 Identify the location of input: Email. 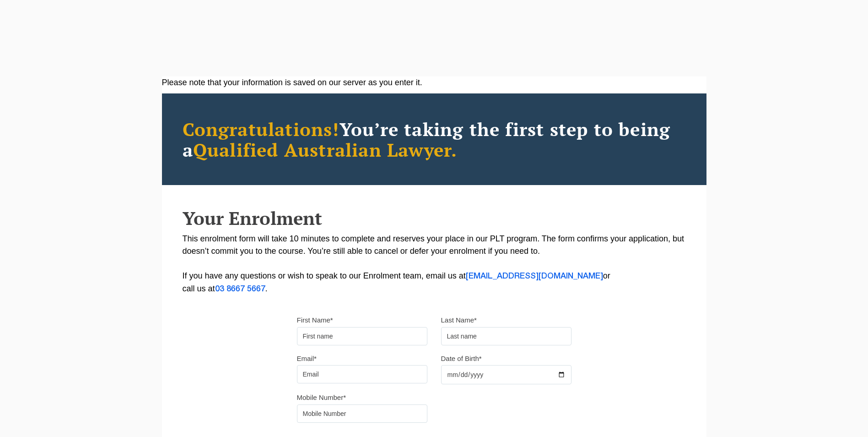
(362, 374).